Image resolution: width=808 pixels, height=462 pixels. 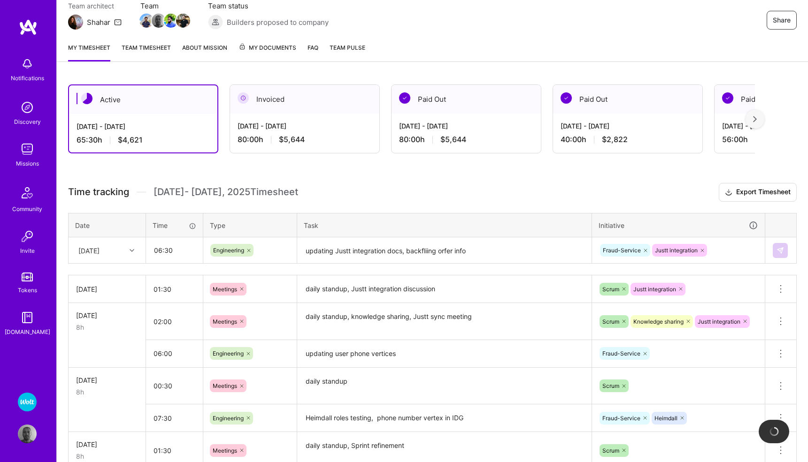 What do you see at coordinates (215, 22) in the screenshot?
I see `img: Builders proposed to company` at bounding box center [215, 22].